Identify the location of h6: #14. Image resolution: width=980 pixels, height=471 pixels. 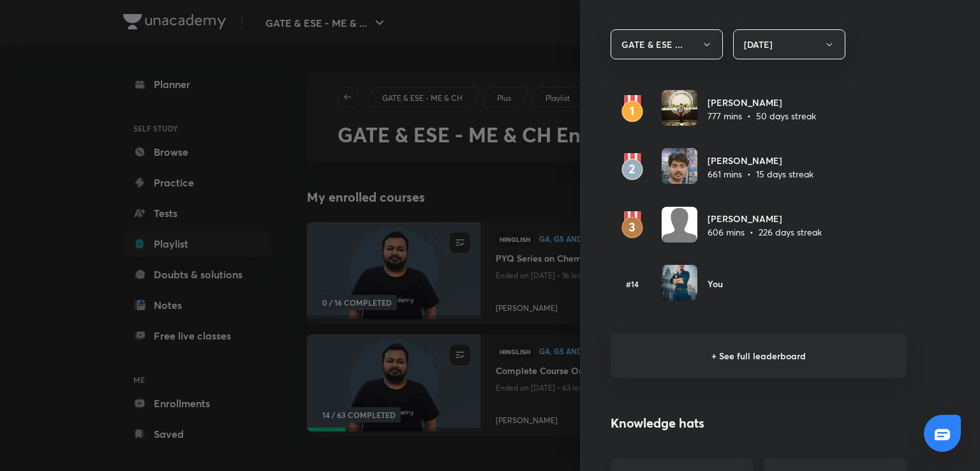
(632, 284).